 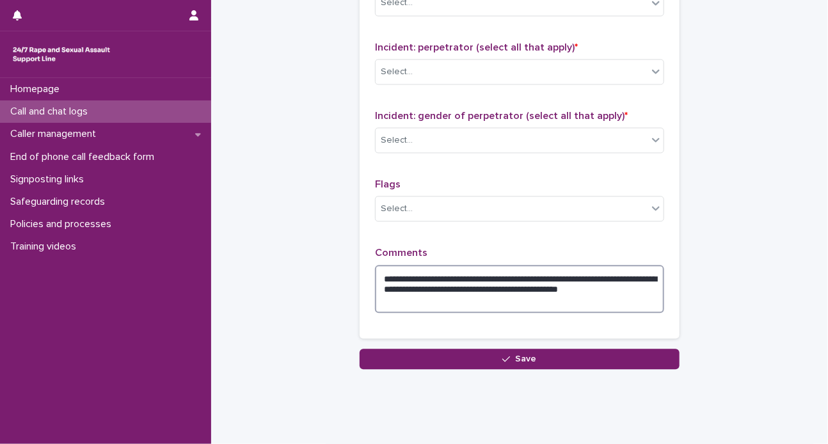 I want to click on span: Flags, so click(x=388, y=184).